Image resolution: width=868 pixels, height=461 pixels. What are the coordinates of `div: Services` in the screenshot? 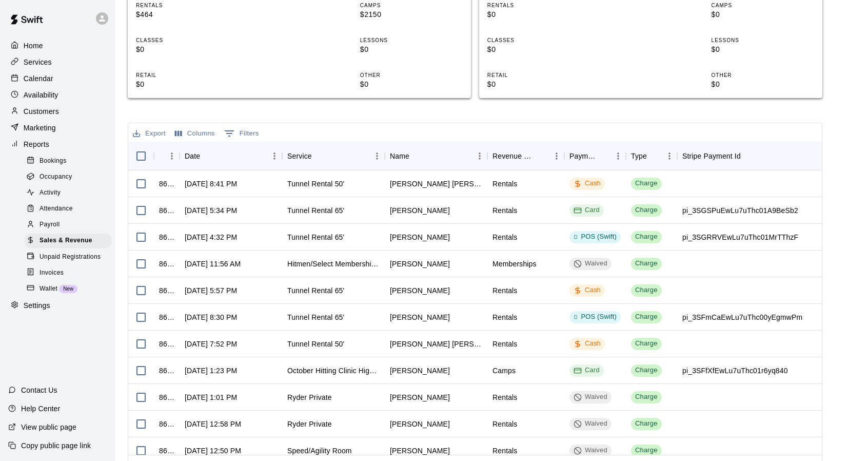 It's located at (57, 62).